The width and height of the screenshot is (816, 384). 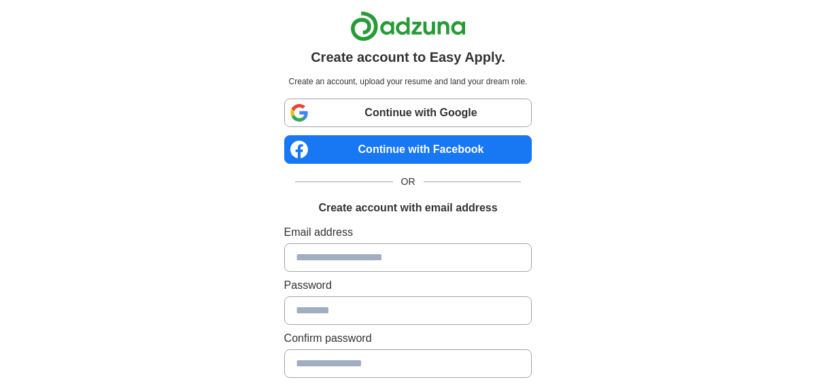 What do you see at coordinates (407, 208) in the screenshot?
I see `h1: Create account with email address` at bounding box center [407, 208].